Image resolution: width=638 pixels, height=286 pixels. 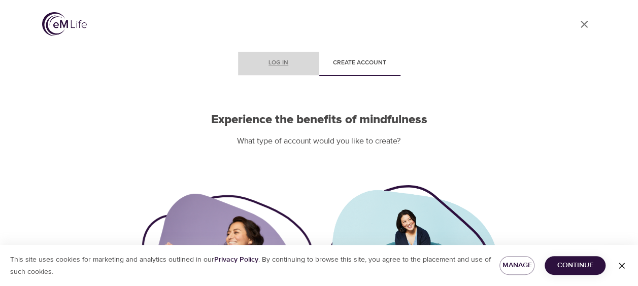 What do you see at coordinates (584, 24) in the screenshot?
I see `a: close` at bounding box center [584, 24].